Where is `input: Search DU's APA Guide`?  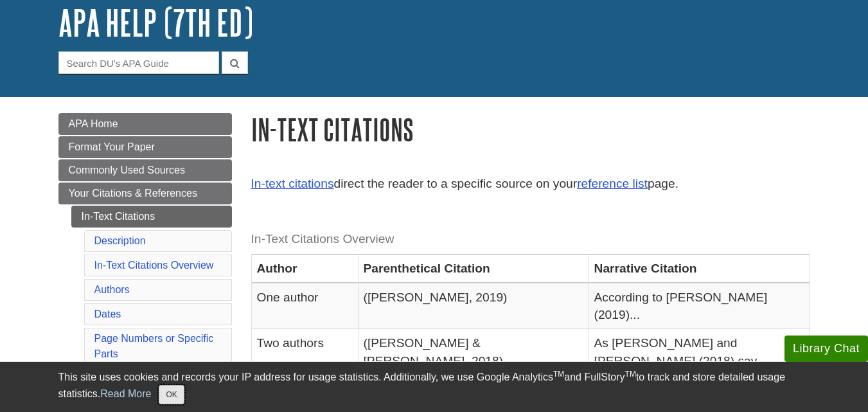
input: Search DU's APA Guide is located at coordinates (139, 62).